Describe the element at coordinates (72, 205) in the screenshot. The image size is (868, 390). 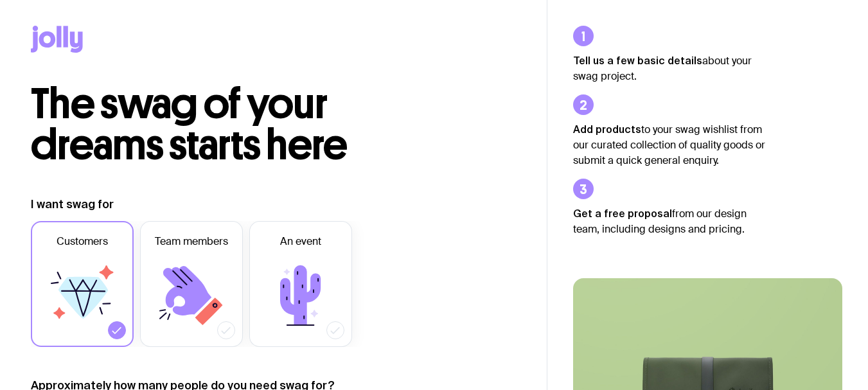
I see `label: I want swag for` at that location.